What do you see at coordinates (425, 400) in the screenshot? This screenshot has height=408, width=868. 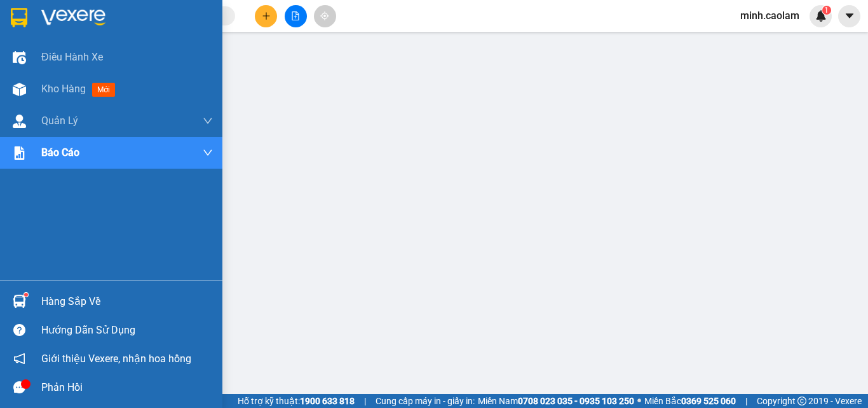 I see `span: Cung cấp máy in - giấy in:` at bounding box center [425, 400].